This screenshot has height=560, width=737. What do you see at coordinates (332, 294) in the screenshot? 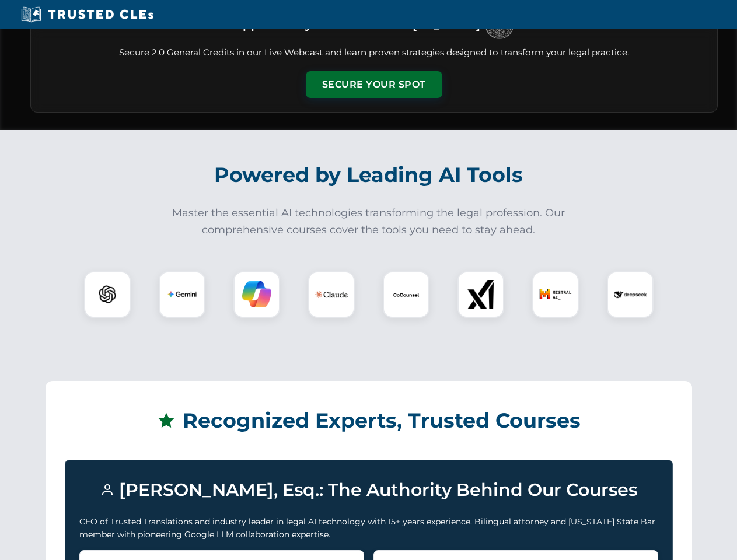
I see `div: Claude` at bounding box center [332, 294].